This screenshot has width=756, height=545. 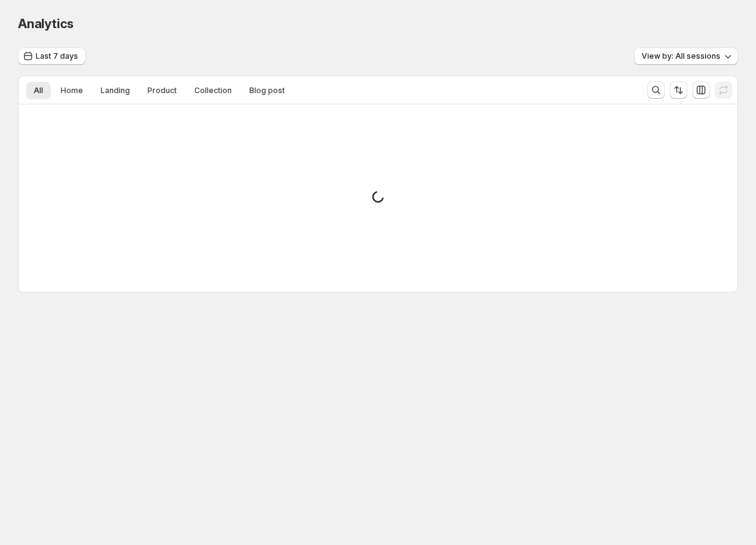 What do you see at coordinates (213, 90) in the screenshot?
I see `span: Collection` at bounding box center [213, 90].